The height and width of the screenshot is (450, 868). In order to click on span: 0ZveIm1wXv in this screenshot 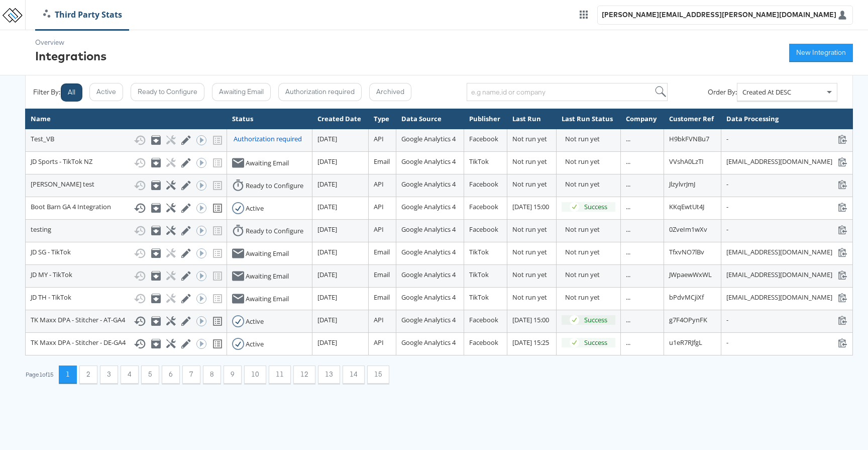, I will do `click(688, 229)`.